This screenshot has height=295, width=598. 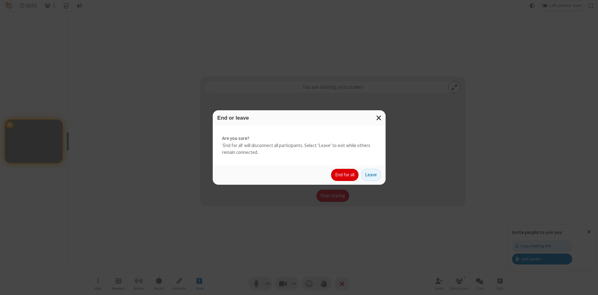 I want to click on button: Leave, so click(x=371, y=175).